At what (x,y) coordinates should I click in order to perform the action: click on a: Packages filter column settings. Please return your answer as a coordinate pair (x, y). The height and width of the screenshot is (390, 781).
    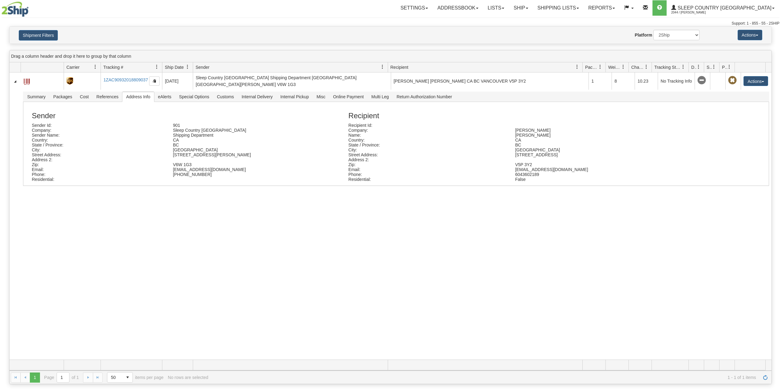
    Looking at the image, I should click on (600, 67).